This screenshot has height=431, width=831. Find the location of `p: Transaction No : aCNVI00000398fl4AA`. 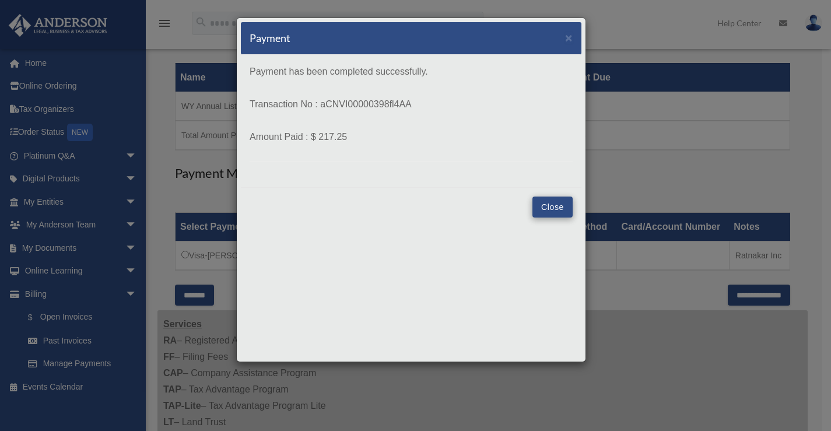

p: Transaction No : aCNVI00000398fl4AA is located at coordinates (411, 104).